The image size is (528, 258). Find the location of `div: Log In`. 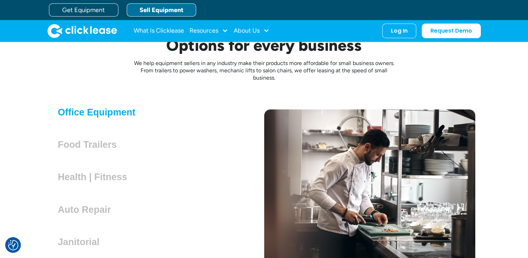

div: Log In is located at coordinates (399, 31).